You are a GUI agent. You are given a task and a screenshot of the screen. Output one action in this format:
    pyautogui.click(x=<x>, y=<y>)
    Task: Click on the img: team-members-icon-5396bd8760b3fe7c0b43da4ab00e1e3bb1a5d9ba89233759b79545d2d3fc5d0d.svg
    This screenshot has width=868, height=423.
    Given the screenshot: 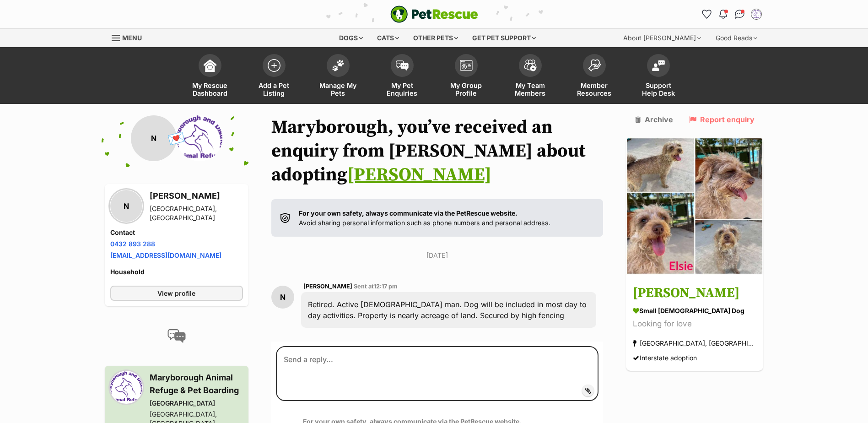 What is the action you would take?
    pyautogui.click(x=531, y=65)
    